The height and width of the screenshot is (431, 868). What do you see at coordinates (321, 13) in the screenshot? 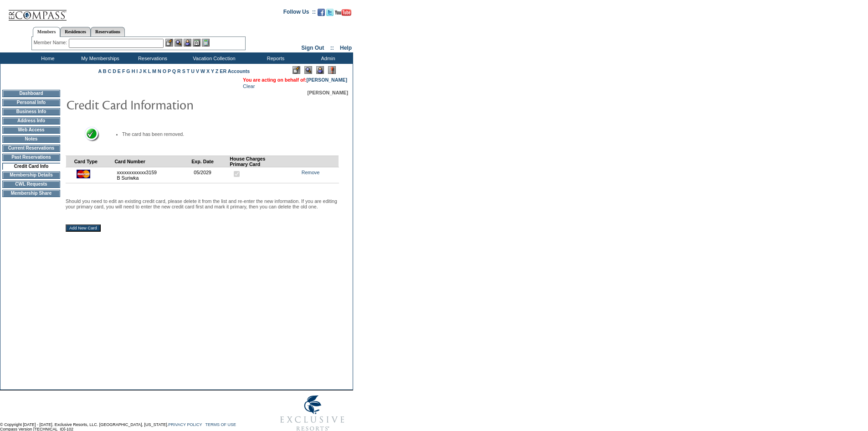
I see `img: Become our fan on Facebook` at bounding box center [321, 13].